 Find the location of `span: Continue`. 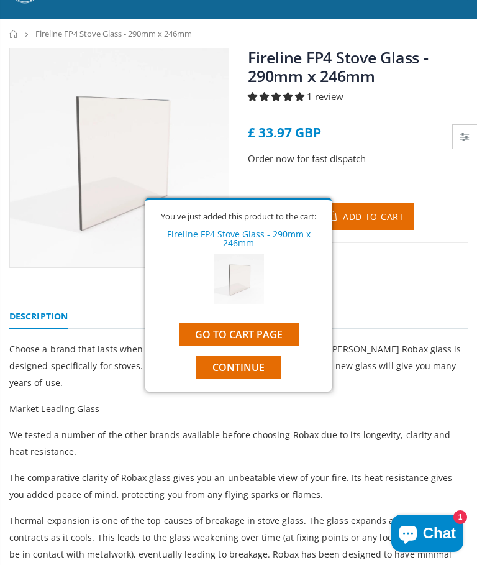

span: Continue is located at coordinates (239, 367).